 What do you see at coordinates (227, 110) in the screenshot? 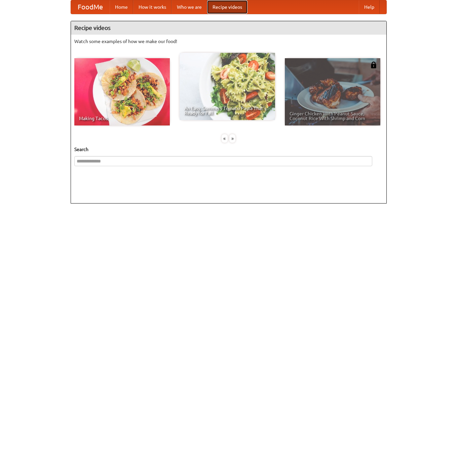
I see `span: An Easy, Summery Tomato Pasta That's Ready for Fall` at bounding box center [227, 110].